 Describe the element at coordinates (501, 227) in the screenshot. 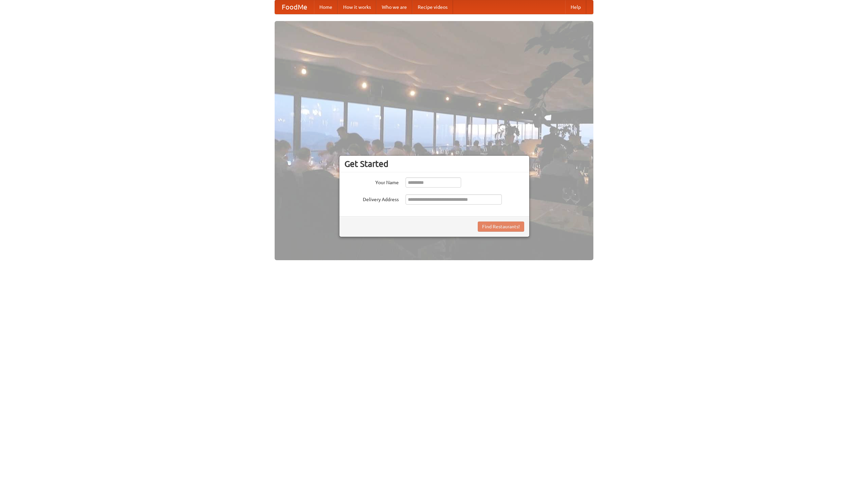

I see `button: Find Restaurants!` at that location.